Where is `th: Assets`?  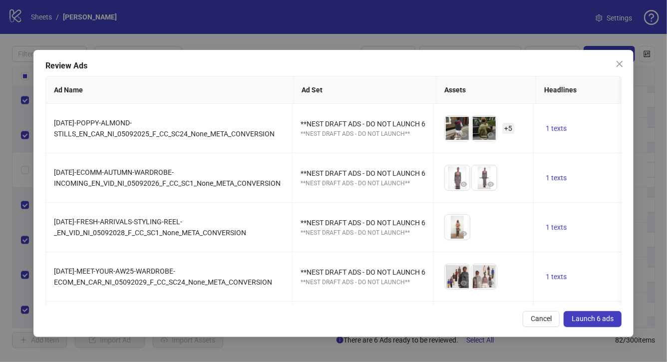 th: Assets is located at coordinates (486, 90).